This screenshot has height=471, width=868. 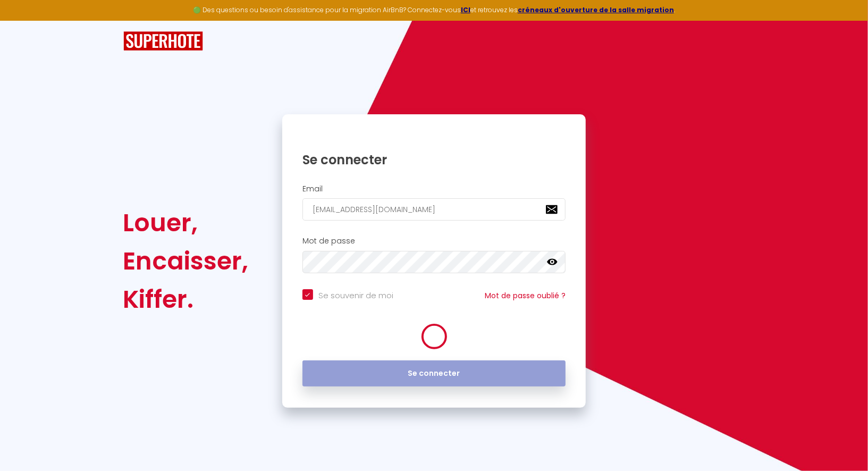 What do you see at coordinates (434, 188) in the screenshot?
I see `h2: Email` at bounding box center [434, 188].